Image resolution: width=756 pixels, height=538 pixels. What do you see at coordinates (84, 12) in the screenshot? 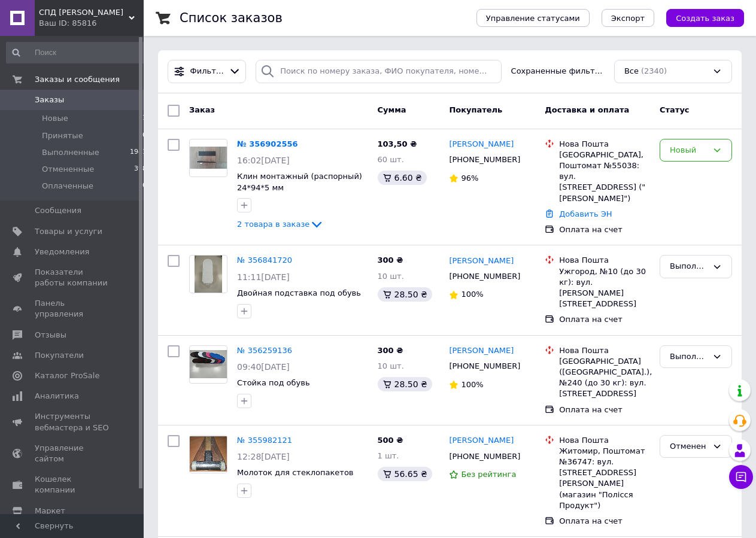
I see `span: СПД Мельничук Юрій Сергійович` at bounding box center [84, 12].